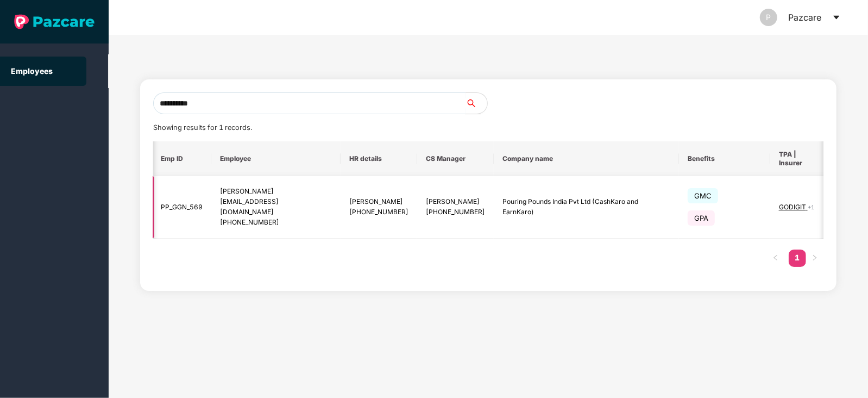 The width and height of the screenshot is (868, 398). Describe the element at coordinates (836, 18) in the screenshot. I see `span: caret-down` at that location.